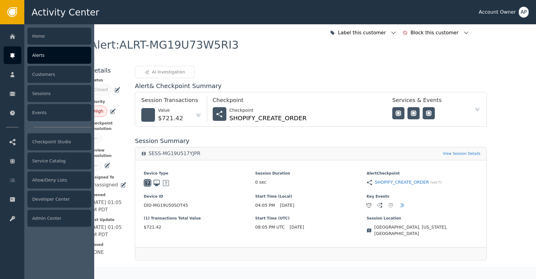  I want to click on span: DID-MG19U50SOT45, so click(199, 206).